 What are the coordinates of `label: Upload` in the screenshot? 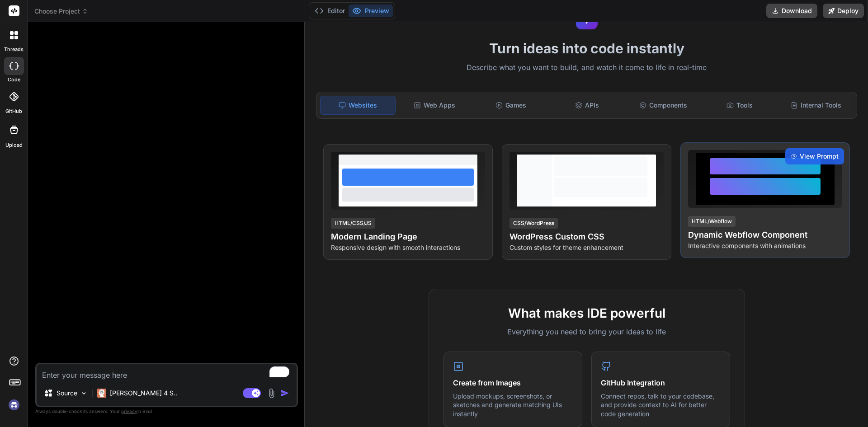 It's located at (14, 145).